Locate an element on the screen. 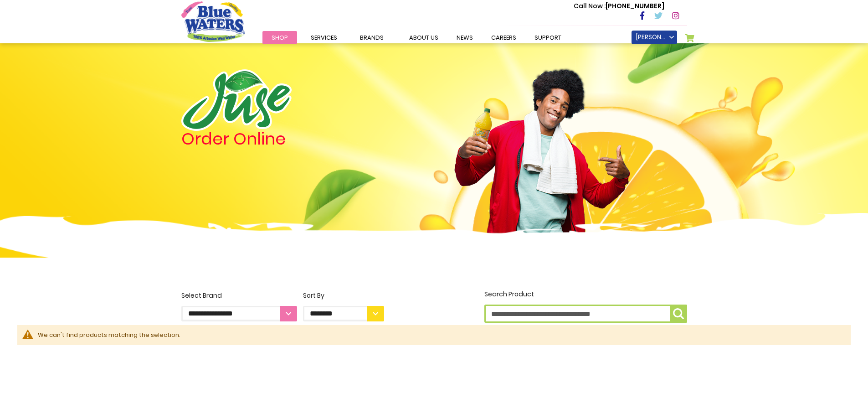 This screenshot has width=868, height=419. button: Search Product is located at coordinates (678, 314).